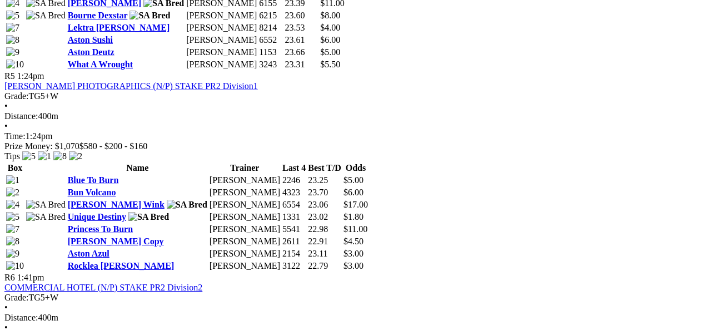 This screenshot has width=702, height=330. Describe the element at coordinates (355, 229) in the screenshot. I see `span: $11.00` at that location.